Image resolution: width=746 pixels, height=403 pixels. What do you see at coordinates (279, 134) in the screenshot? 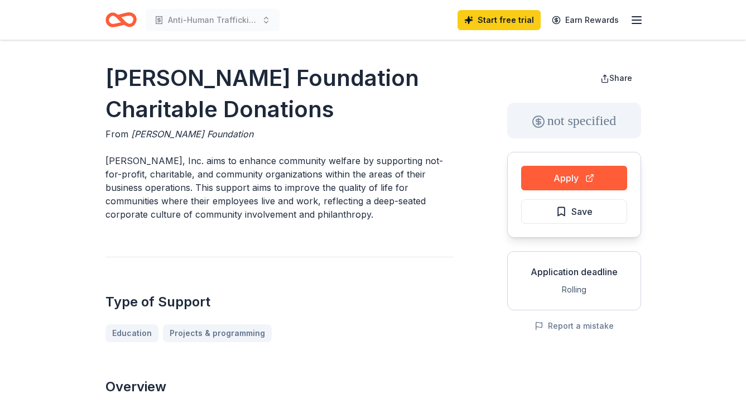
I see `div: From` at bounding box center [279, 134].